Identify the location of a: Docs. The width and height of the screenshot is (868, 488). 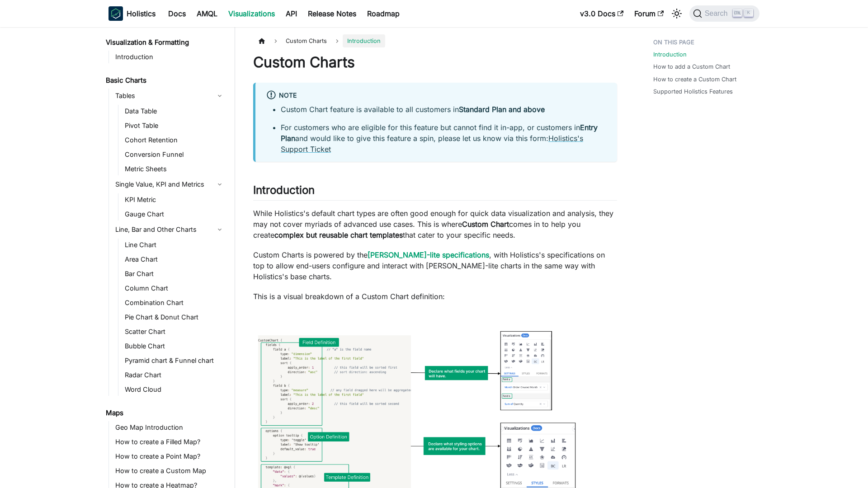
(177, 13).